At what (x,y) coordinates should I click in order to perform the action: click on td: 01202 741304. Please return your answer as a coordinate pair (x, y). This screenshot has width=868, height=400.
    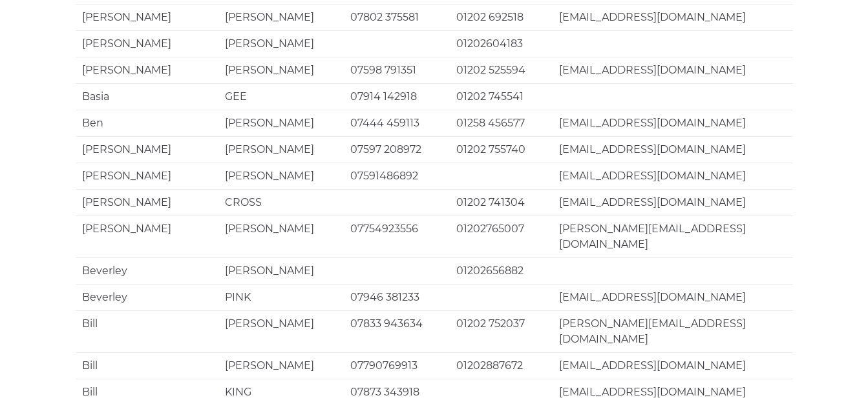
    Looking at the image, I should click on (500, 202).